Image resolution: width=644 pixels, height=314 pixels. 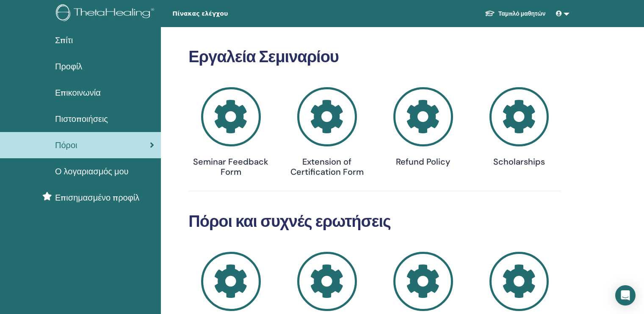 What do you see at coordinates (81, 119) in the screenshot?
I see `span: Πιστοποιήσεις` at bounding box center [81, 119].